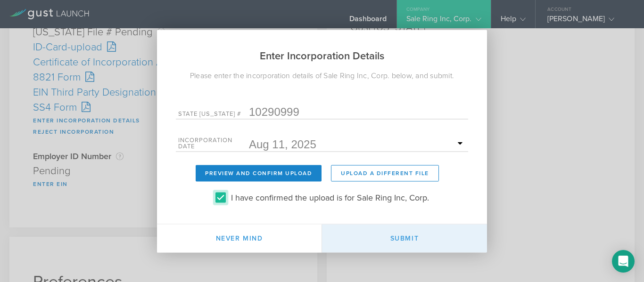  What do you see at coordinates (322, 49) in the screenshot?
I see `h2: Enter Incorporation Details` at bounding box center [322, 49].